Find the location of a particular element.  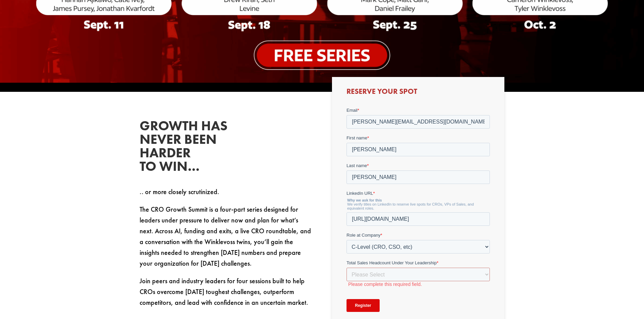

label: Please complete this required field. is located at coordinates (72, 177).